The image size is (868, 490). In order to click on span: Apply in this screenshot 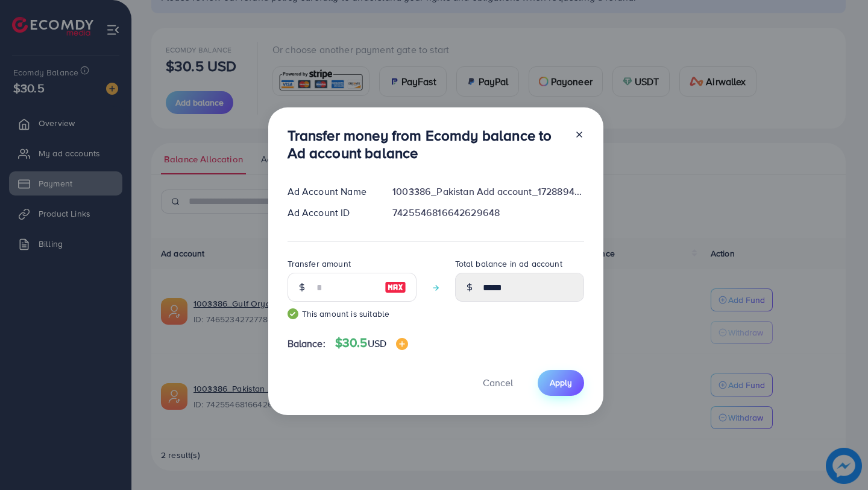, I will do `click(561, 382)`.